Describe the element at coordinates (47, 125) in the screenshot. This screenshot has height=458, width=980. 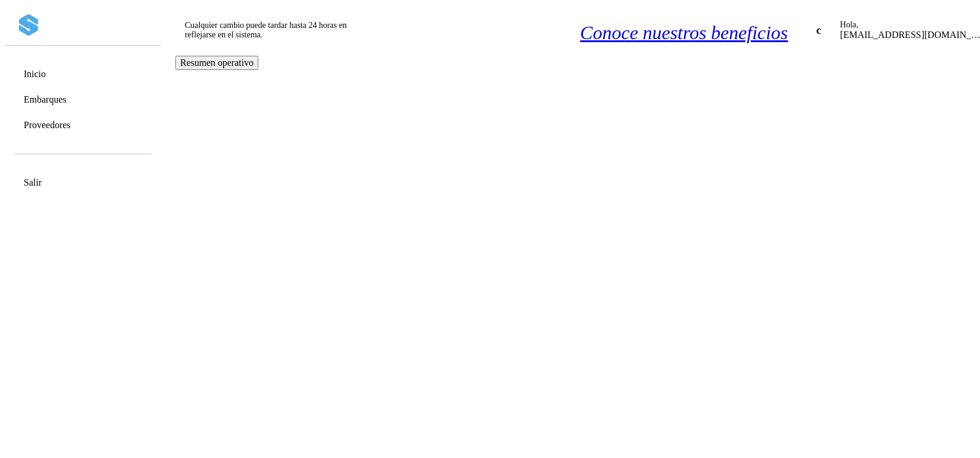
I see `a: Proveedores` at that location.